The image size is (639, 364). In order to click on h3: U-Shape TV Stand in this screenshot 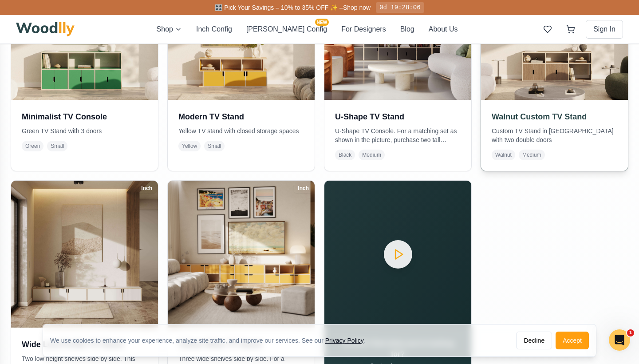, I will do `click(398, 117)`.